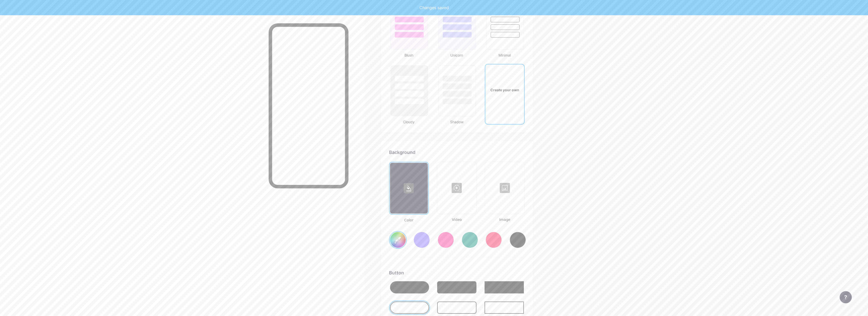 Image resolution: width=868 pixels, height=316 pixels. What do you see at coordinates (434, 8) in the screenshot?
I see `div: Changes saved` at bounding box center [434, 8].